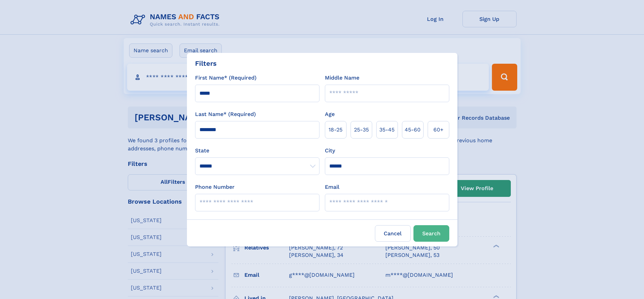 The image size is (644, 299). I want to click on button: Search, so click(431, 234).